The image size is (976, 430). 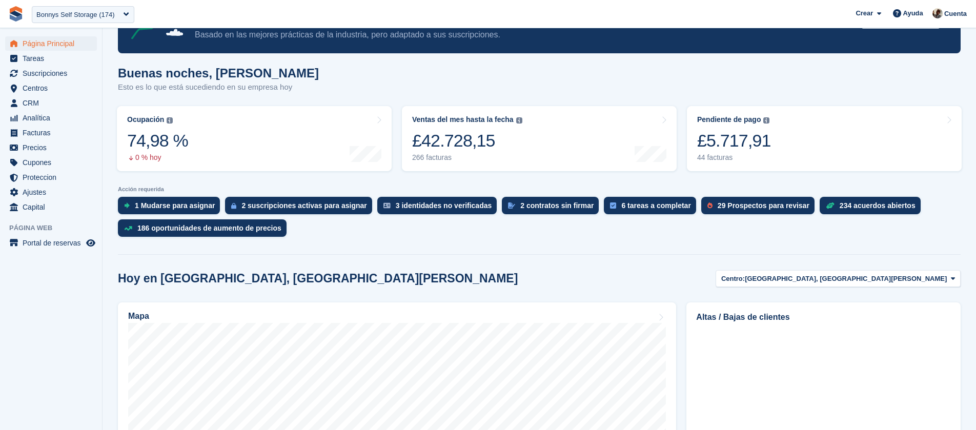 What do you see at coordinates (734, 140) in the screenshot?
I see `div: £5.717,91` at bounding box center [734, 140].